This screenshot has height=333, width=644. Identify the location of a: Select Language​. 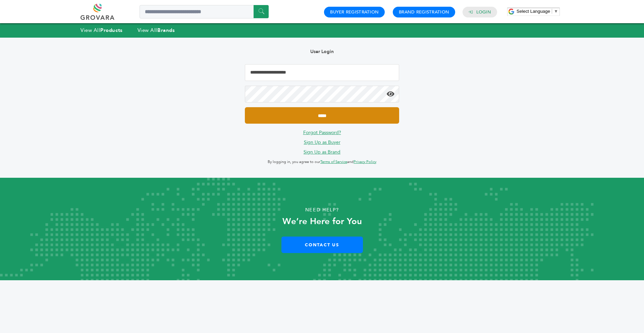
(537, 11).